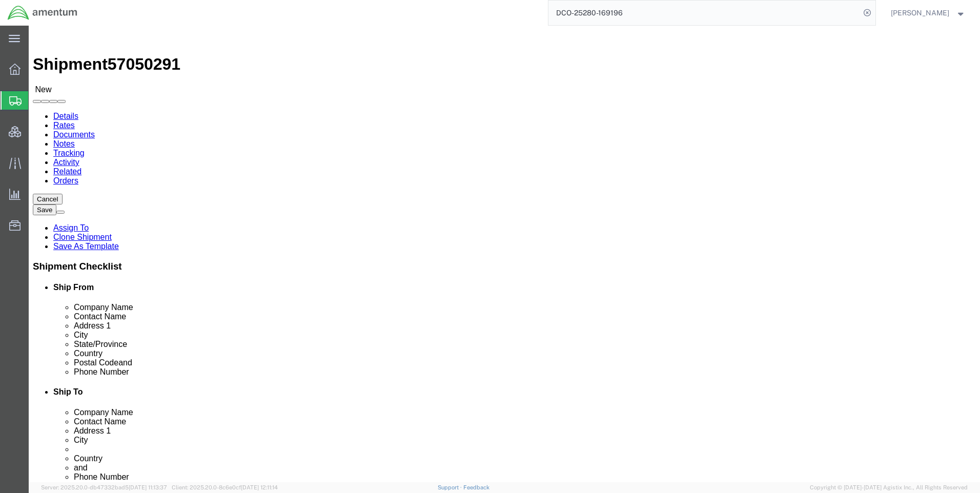 Image resolution: width=980 pixels, height=493 pixels. I want to click on a: Feedback, so click(476, 488).